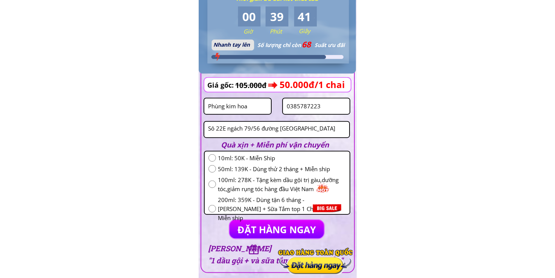  What do you see at coordinates (284, 31) in the screenshot?
I see `h3: Phút` at bounding box center [284, 31].